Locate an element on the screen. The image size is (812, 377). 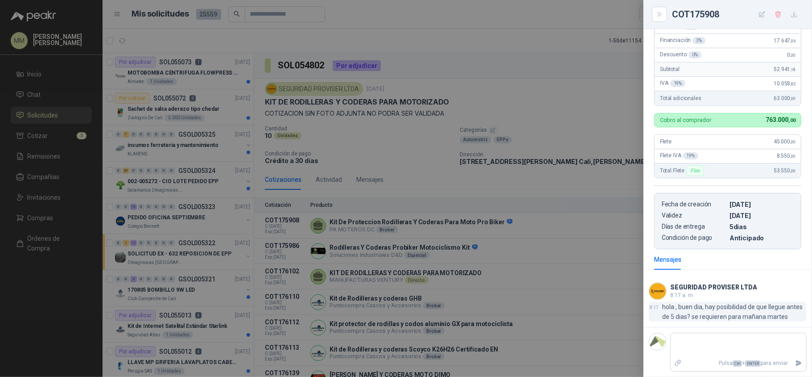
div: 3 % is located at coordinates (699, 41).